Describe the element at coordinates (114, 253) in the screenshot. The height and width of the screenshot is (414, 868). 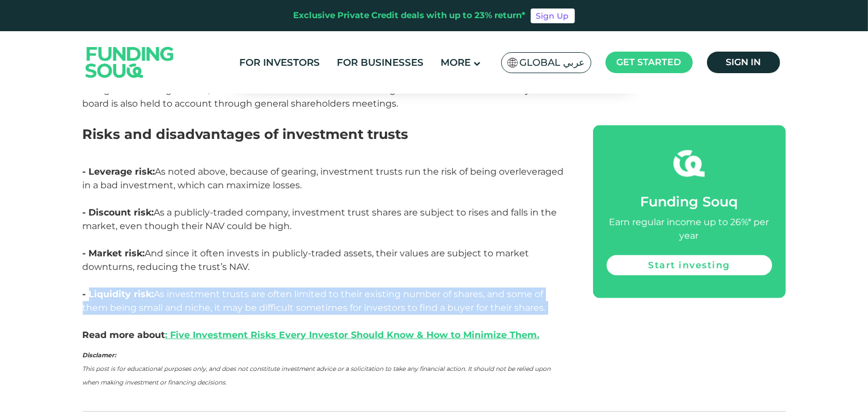
I see `span: - Market risk:` at that location.